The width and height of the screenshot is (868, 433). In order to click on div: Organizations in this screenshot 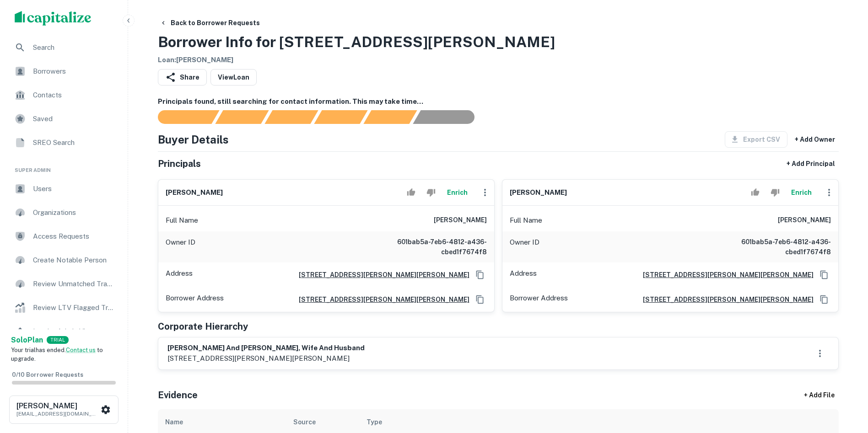, I will do `click(64, 213)`.